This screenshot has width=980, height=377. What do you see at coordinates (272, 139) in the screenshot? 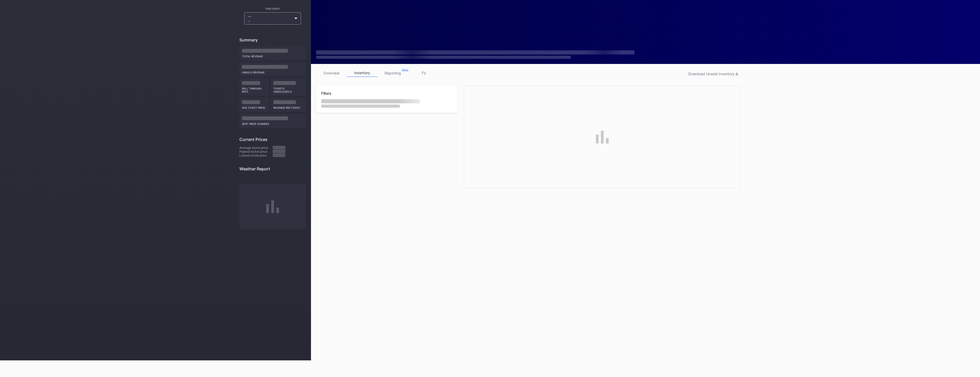
I see `div: Current Prices` at bounding box center [272, 139].